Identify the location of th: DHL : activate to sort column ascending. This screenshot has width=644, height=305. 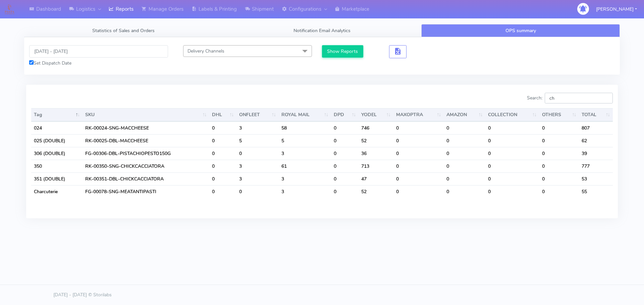
(223, 115).